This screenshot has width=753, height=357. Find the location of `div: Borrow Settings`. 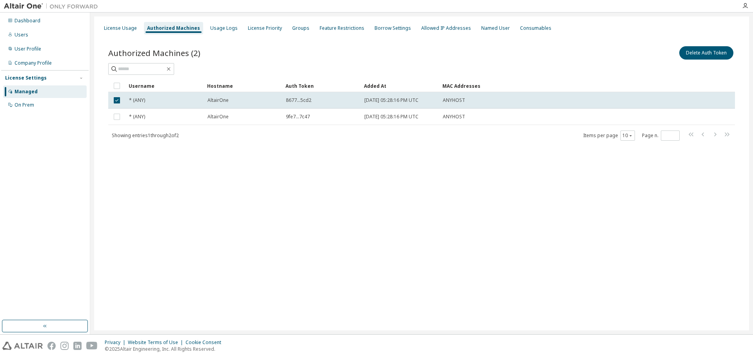

div: Borrow Settings is located at coordinates (392, 28).